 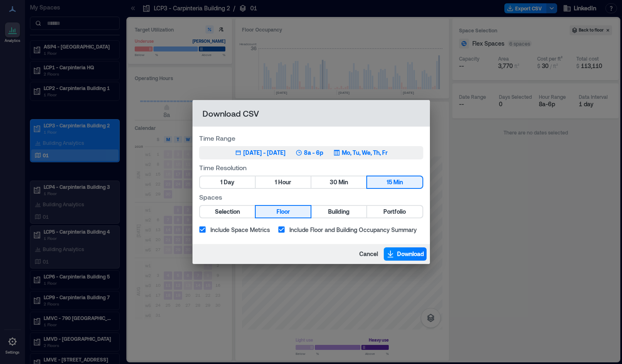 I want to click on button: 1 Hour, so click(x=283, y=183).